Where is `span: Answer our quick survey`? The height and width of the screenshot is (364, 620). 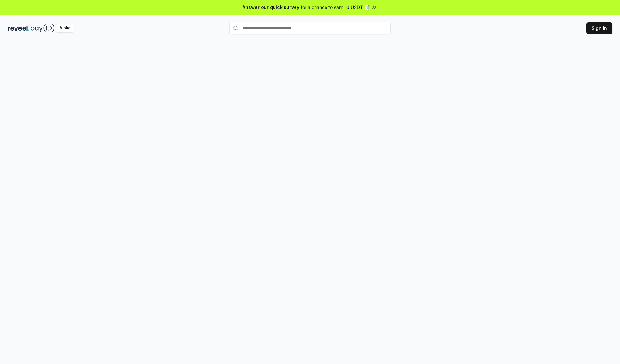
span: Answer our quick survey is located at coordinates (271, 7).